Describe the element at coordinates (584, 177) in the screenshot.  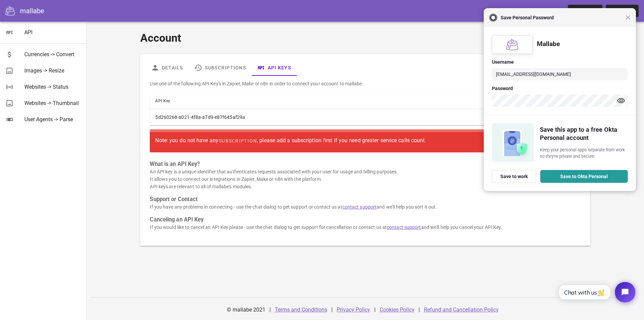
I see `button: Save to Okta Personal` at that location.